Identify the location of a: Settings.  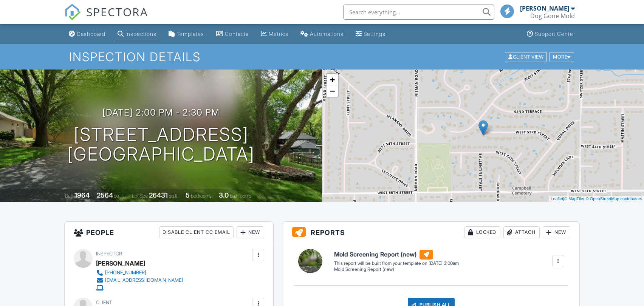
(370, 34).